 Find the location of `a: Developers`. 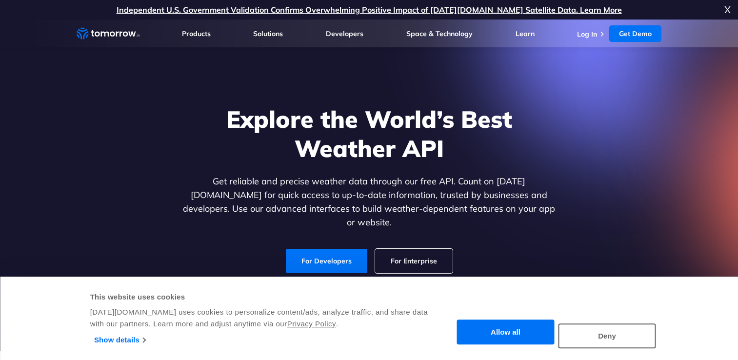

a: Developers is located at coordinates (345, 34).